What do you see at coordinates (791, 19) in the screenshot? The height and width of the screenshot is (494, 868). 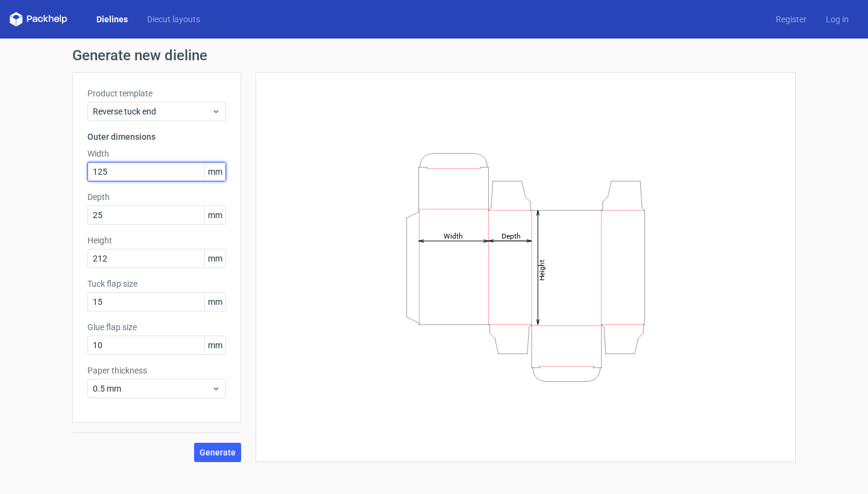 I see `a: Register` at bounding box center [791, 19].